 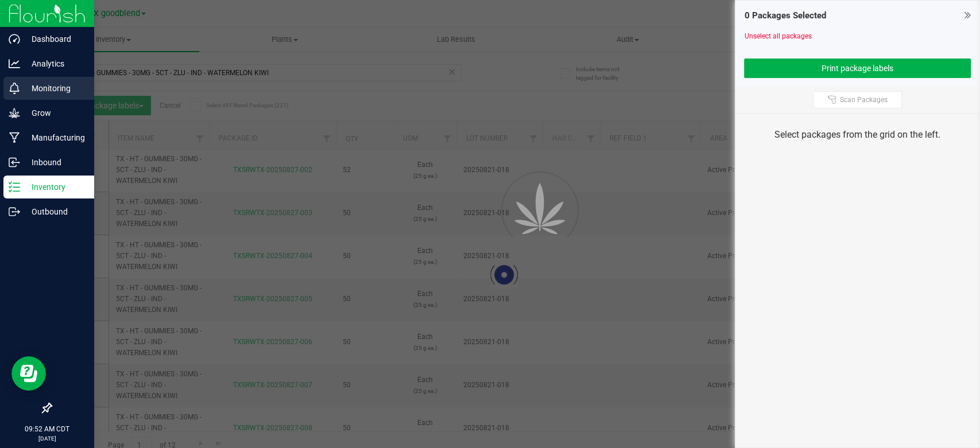 I want to click on p: 09:52 AM CDT, so click(x=47, y=429).